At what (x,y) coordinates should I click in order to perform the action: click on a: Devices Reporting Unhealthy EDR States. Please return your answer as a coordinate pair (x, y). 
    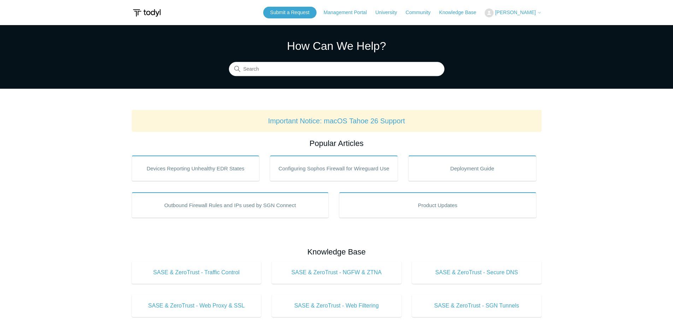
    Looking at the image, I should click on (196, 168).